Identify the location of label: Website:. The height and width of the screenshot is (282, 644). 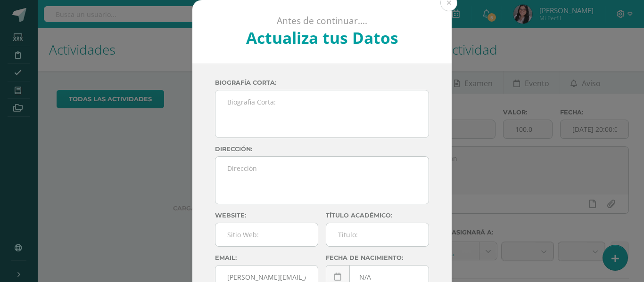
(266, 215).